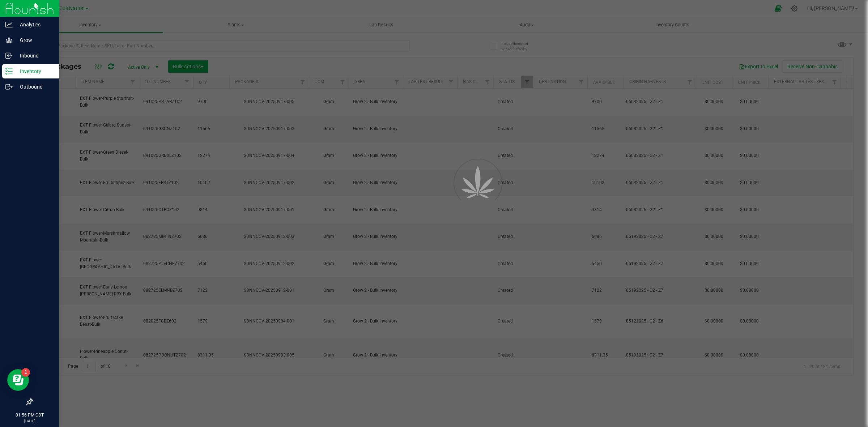 This screenshot has width=868, height=427. What do you see at coordinates (34, 25) in the screenshot?
I see `p: Analytics` at bounding box center [34, 25].